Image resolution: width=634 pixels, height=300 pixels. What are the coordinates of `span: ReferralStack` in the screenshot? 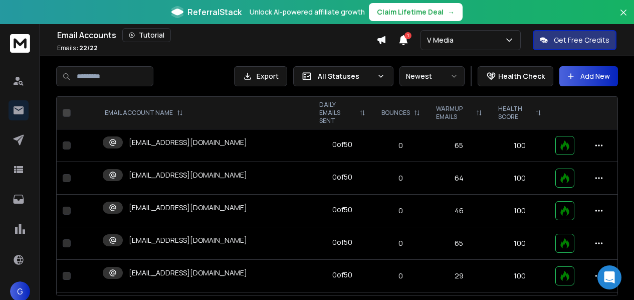 It's located at (214, 12).